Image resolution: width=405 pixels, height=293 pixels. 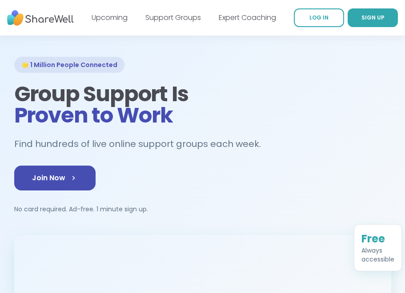 What do you see at coordinates (319, 18) in the screenshot?
I see `a: LOG IN` at bounding box center [319, 18].